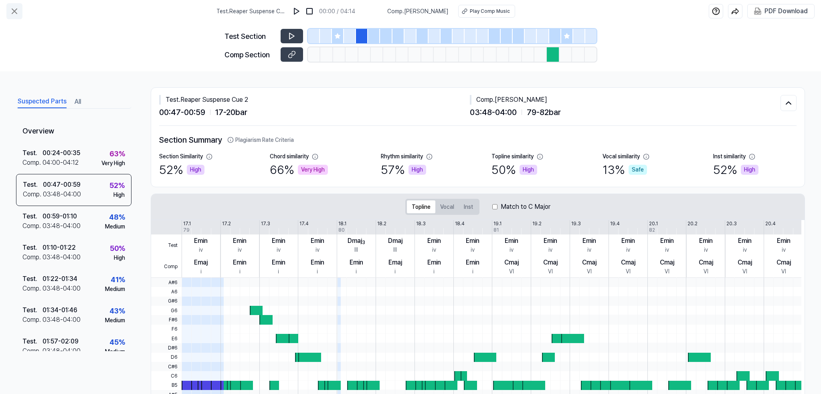  What do you see at coordinates (395, 250) in the screenshot?
I see `div: III` at bounding box center [395, 250].